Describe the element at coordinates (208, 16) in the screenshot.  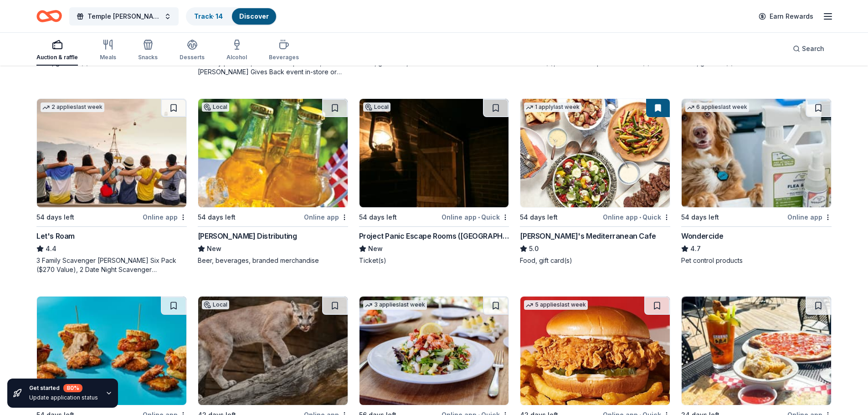
I see `a: Track· 14` at that location.